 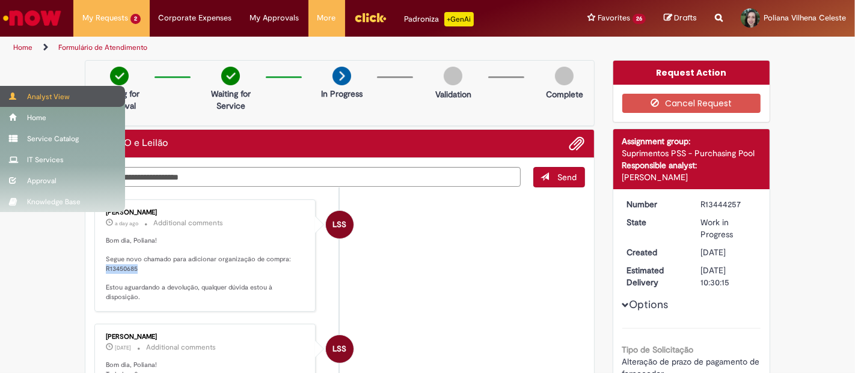 What do you see at coordinates (439, 19) in the screenshot?
I see `div: Padroniza` at bounding box center [439, 19].